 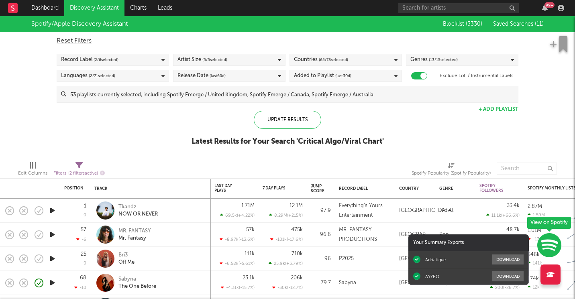 I want to click on div: P2025, so click(x=346, y=259).